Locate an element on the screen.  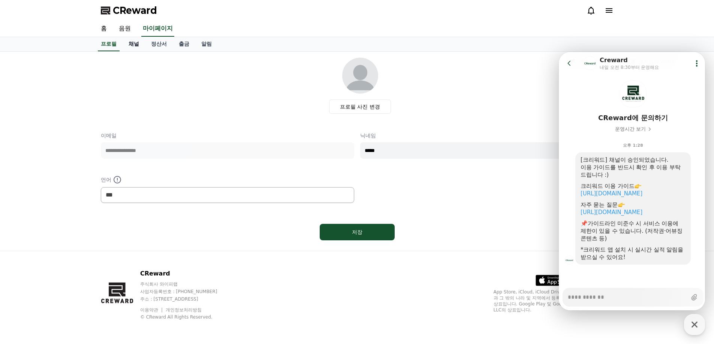
div: 저장 is located at coordinates (357, 232).